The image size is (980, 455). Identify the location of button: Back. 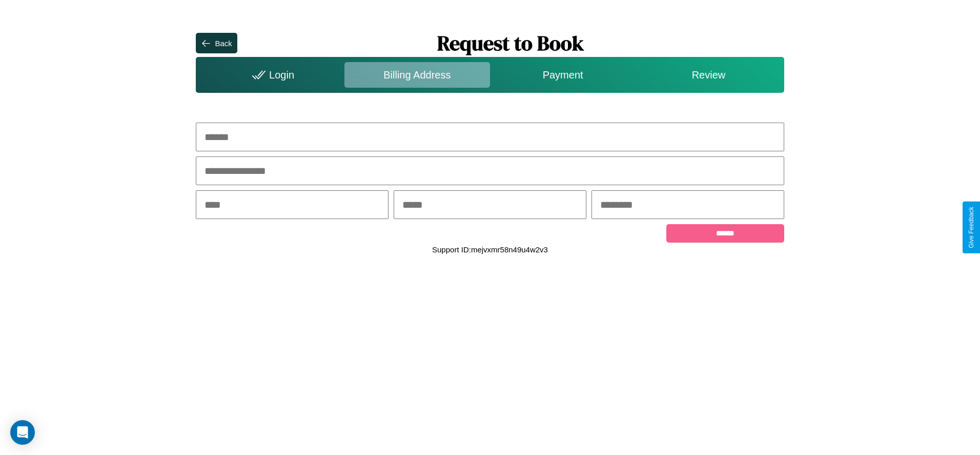
(216, 43).